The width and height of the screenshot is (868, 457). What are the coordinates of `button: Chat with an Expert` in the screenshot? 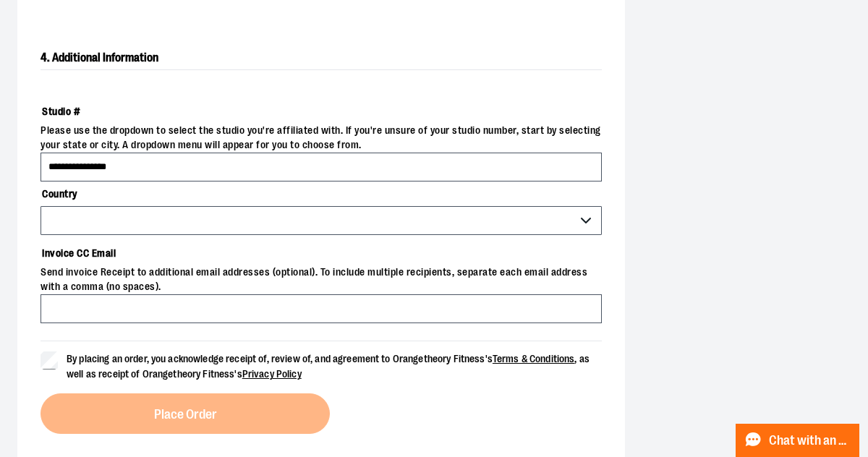 It's located at (798, 440).